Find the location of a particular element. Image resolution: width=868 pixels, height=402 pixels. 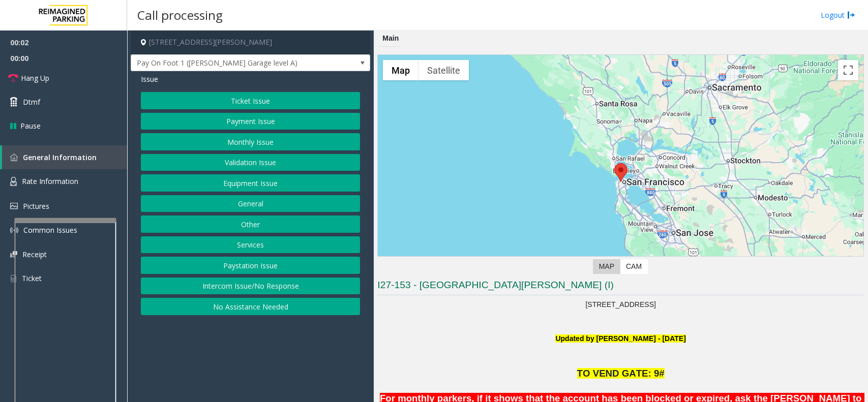

button: Toggle fullscreen view is located at coordinates (848, 70).